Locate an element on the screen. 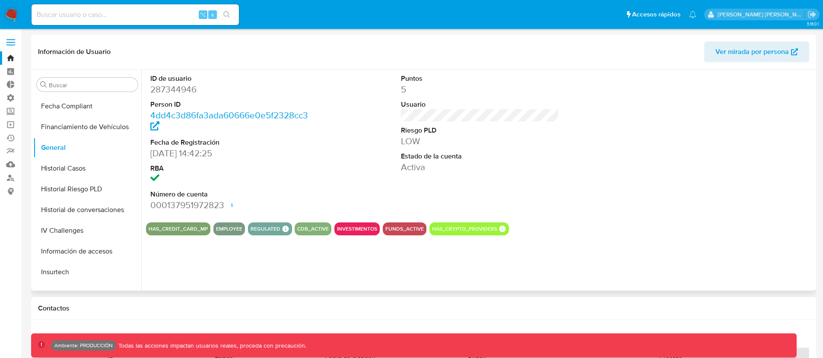 The image size is (823, 358). dt: Número de cuenta is located at coordinates (229, 194).